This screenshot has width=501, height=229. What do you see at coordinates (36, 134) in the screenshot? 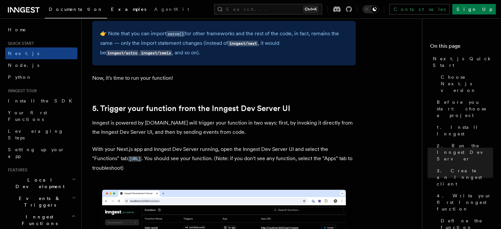
I see `span: Leveraging Steps` at bounding box center [36, 134].